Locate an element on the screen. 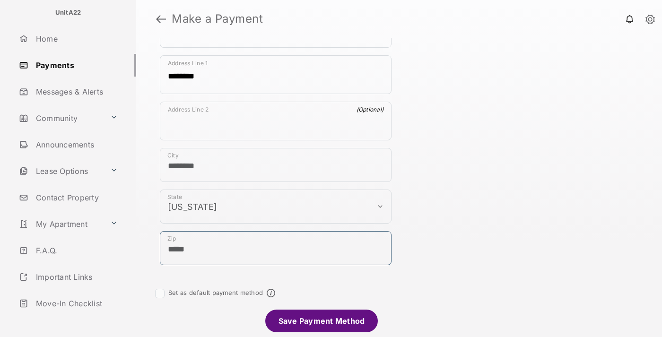 Image resolution: width=662 pixels, height=337 pixels. div: payment_method_screening[postal_addresses][addressLine2] is located at coordinates (276, 121).